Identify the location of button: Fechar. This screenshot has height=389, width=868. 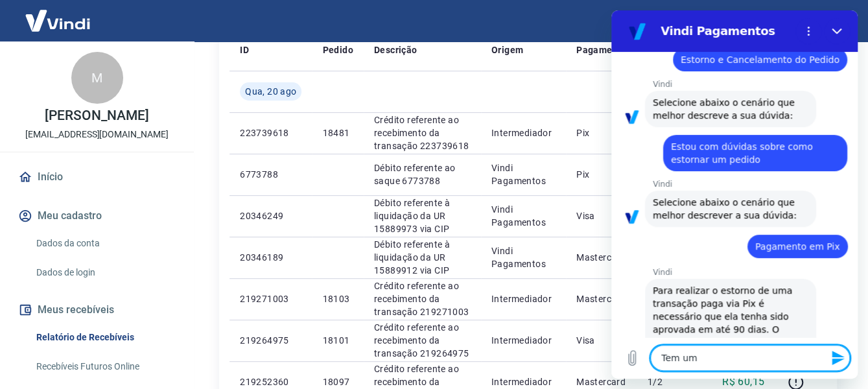
(225, 21).